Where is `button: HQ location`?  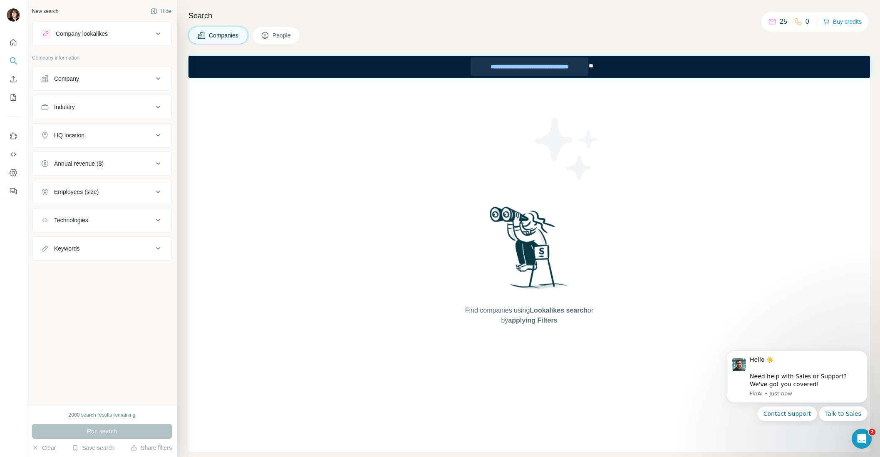 button: HQ location is located at coordinates (102, 135).